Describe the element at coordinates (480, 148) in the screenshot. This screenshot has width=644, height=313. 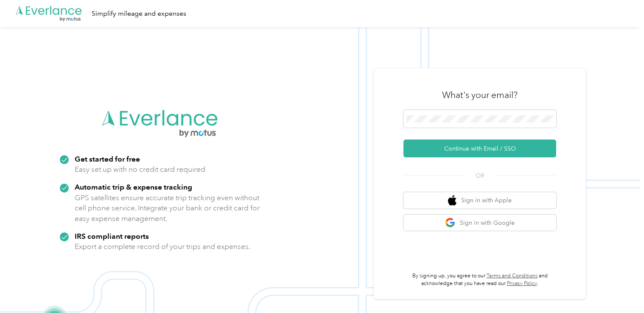
I see `button: Continue with Email / SSO` at that location.